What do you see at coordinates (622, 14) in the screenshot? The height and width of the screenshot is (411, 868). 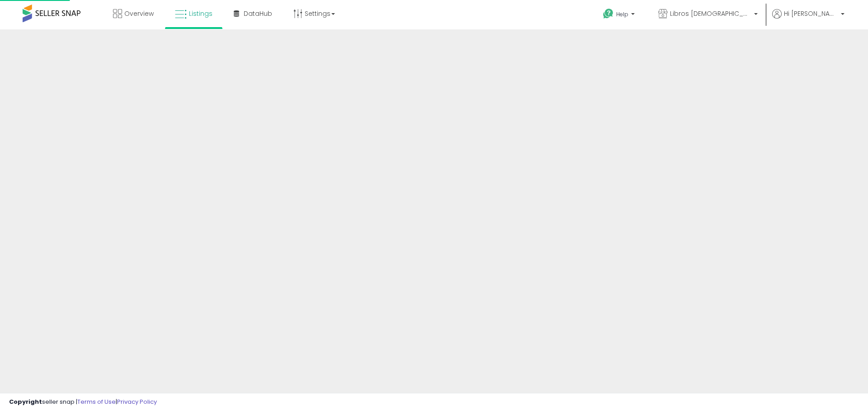 I see `span: Help` at bounding box center [622, 14].